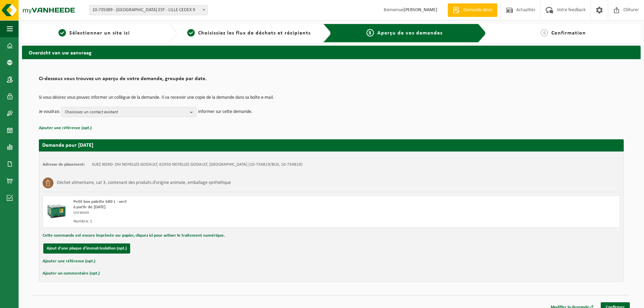  Describe the element at coordinates (478, 10) in the screenshot. I see `span: Demande devis` at that location.